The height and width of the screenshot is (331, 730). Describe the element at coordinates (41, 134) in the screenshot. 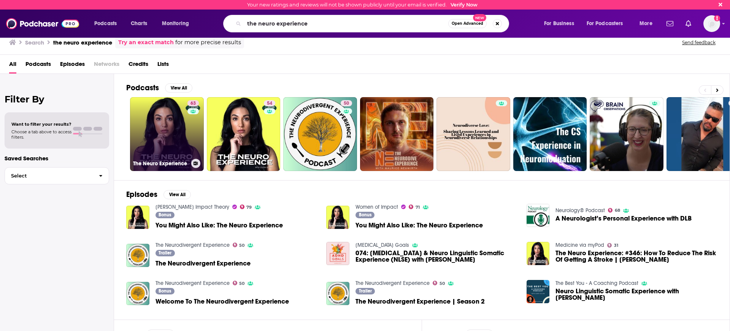

I see `span: Choose a tab above to access filters.` at that location.